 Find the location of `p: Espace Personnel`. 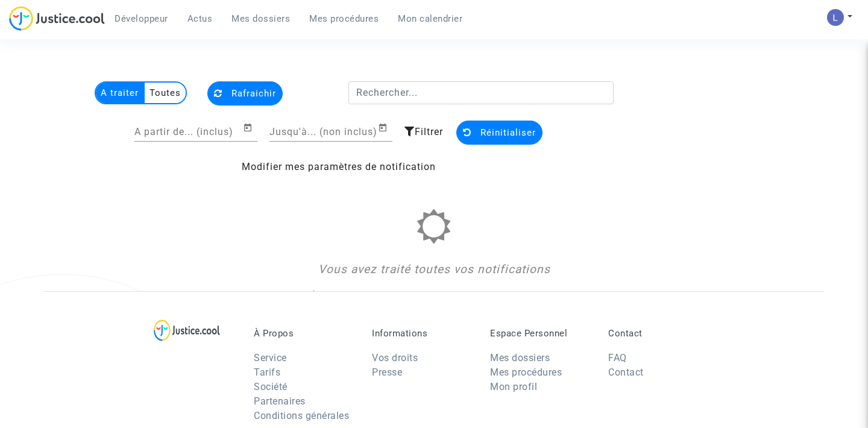

p: Espace Personnel is located at coordinates (540, 333).